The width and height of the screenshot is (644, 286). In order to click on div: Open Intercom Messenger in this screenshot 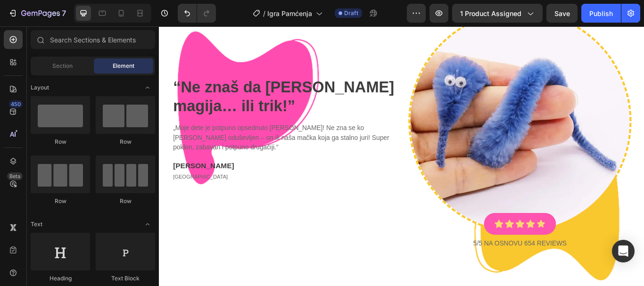, I will do `click(623, 251)`.